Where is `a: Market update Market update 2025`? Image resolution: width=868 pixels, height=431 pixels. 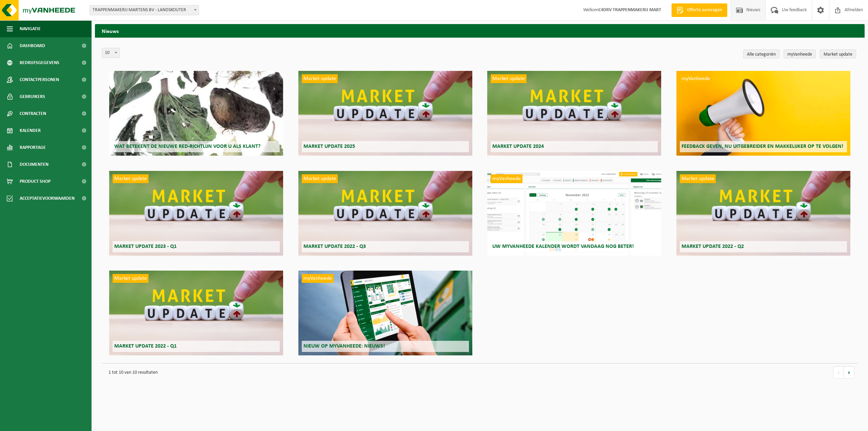
a: Market update Market update 2025 is located at coordinates (385, 113).